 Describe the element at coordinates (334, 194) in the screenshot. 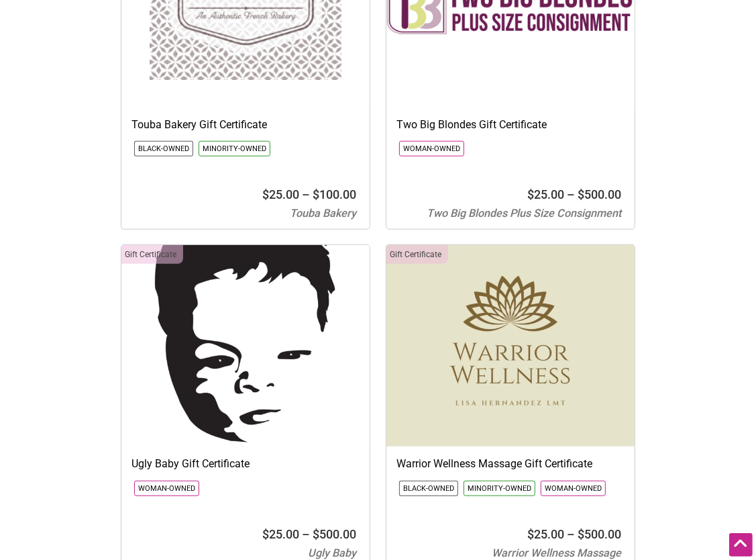

I see `bdi: 100.00` at that location.